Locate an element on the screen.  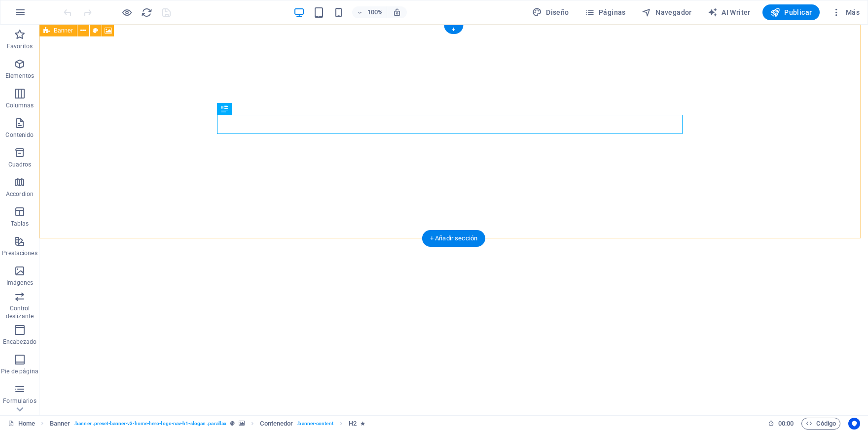
div: Diseño (Ctrl+Alt+Y) is located at coordinates (551, 12).